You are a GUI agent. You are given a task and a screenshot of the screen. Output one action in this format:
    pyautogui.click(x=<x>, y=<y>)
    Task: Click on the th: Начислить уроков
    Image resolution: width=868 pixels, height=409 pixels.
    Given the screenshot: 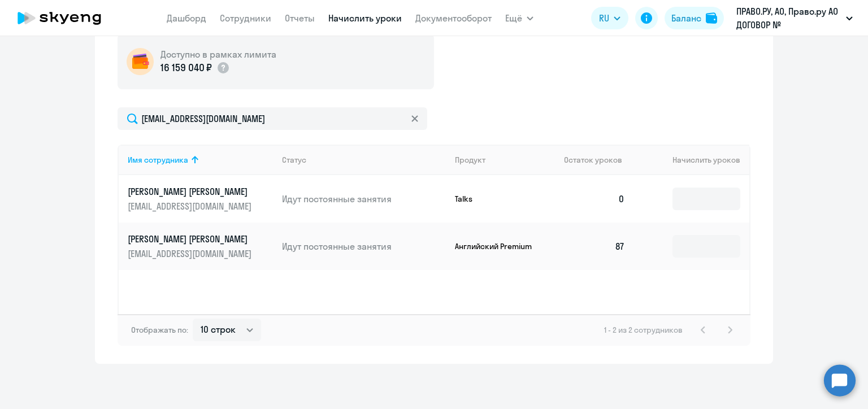 What is the action you would take?
    pyautogui.click(x=691, y=160)
    